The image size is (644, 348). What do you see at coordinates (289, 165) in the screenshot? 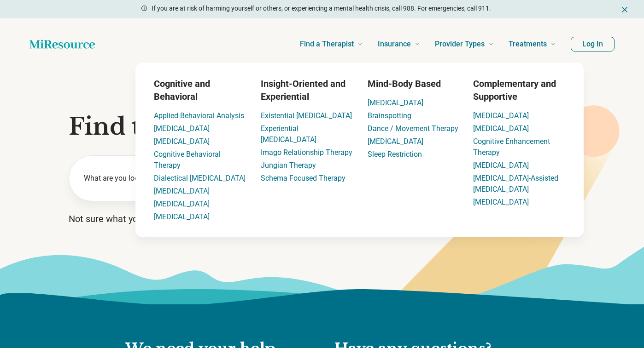
I see `a: Jungian Therapy` at bounding box center [289, 165].